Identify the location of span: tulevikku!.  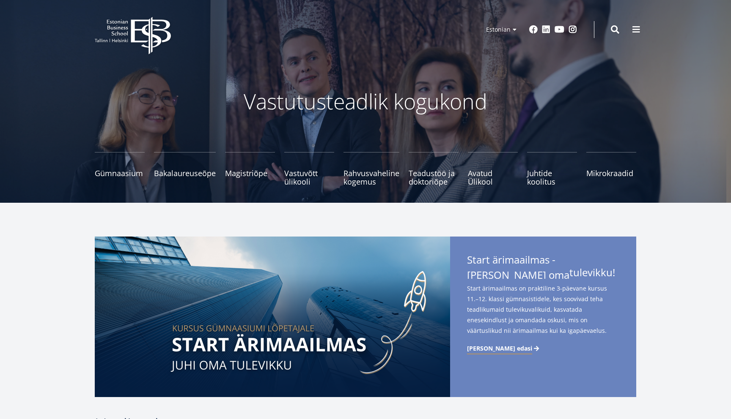
(592, 273).